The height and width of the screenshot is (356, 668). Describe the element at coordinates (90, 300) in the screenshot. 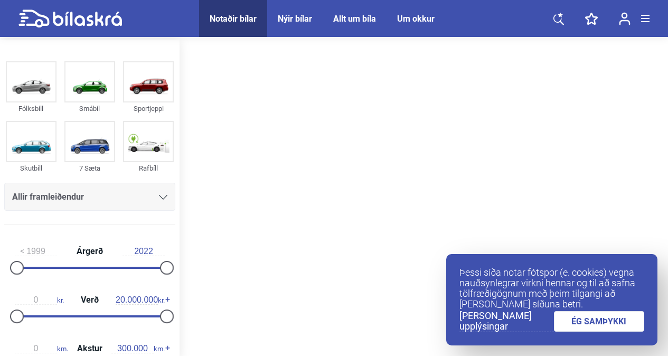

I see `span: Verð` at that location.